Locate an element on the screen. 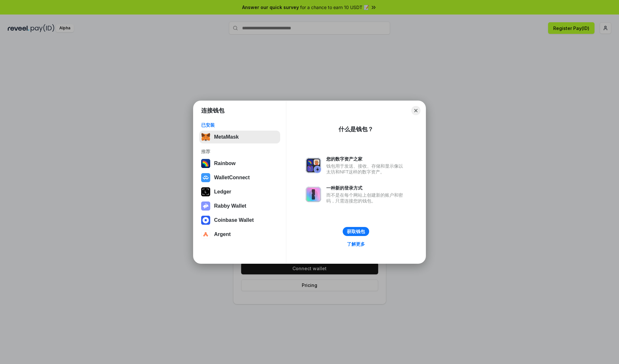 This screenshot has height=364, width=619. button: Argent is located at coordinates (239, 234).